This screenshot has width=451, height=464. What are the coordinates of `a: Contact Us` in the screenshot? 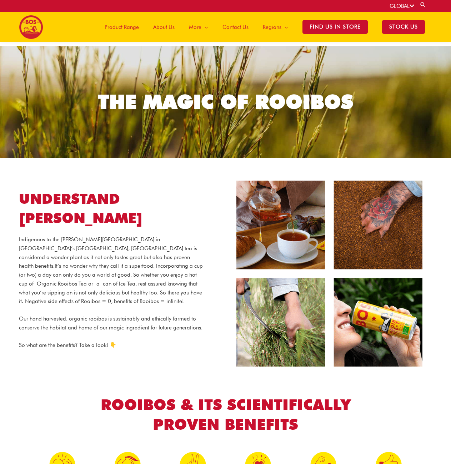 It's located at (235, 27).